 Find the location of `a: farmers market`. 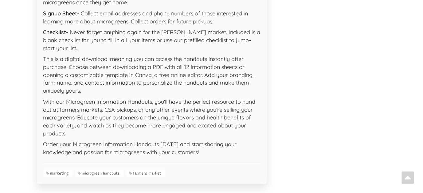

a: farmers market is located at coordinates (146, 173).